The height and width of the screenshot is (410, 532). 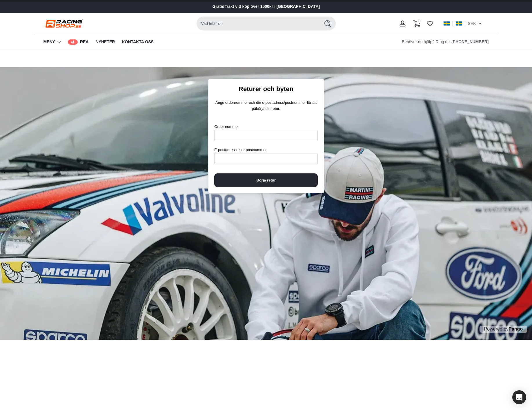 I want to click on input: Sök på webbplatsen, so click(x=257, y=23).